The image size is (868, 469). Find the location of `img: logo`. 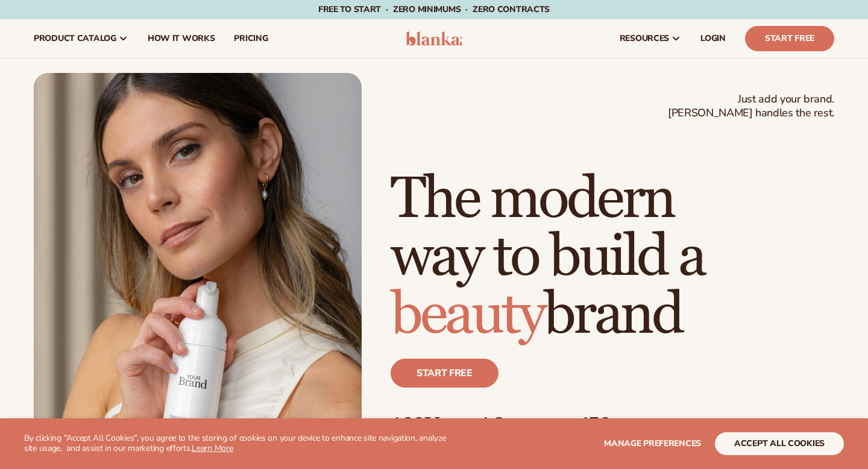

img: logo is located at coordinates (434, 38).